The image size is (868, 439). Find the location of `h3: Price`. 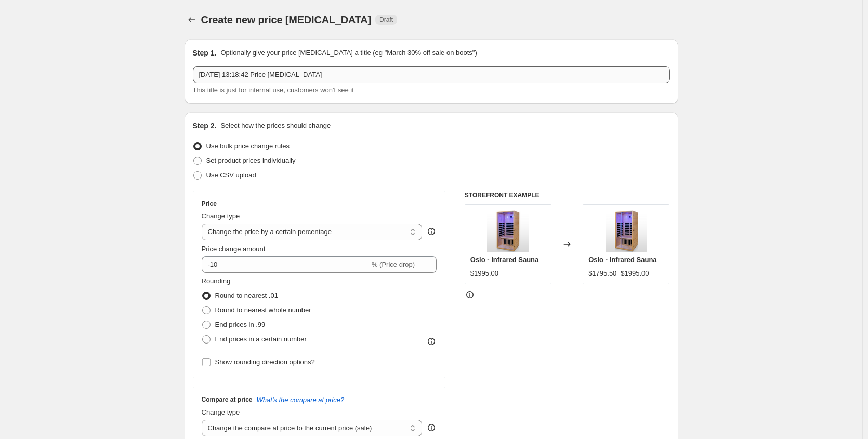

h3: Price is located at coordinates (209, 204).